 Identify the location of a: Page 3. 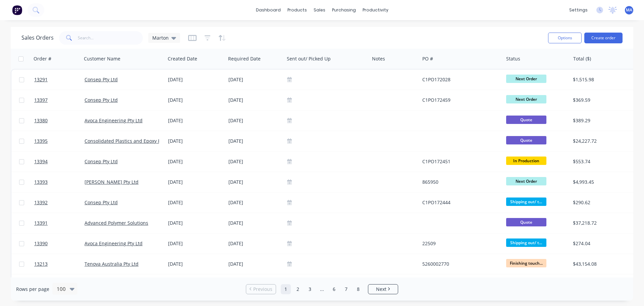
(310, 289).